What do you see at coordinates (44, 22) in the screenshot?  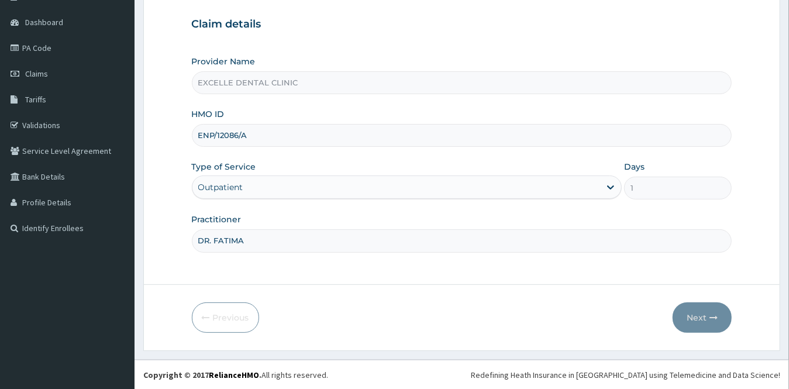 I see `span: Dashboard` at bounding box center [44, 22].